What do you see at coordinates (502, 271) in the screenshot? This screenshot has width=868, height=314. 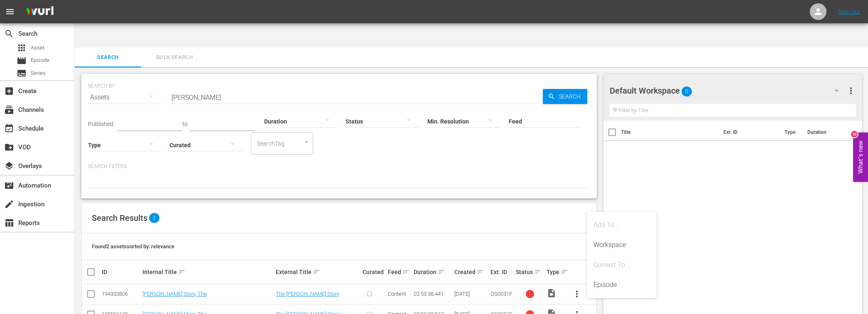 I see `div: Ext. ID` at bounding box center [502, 271].